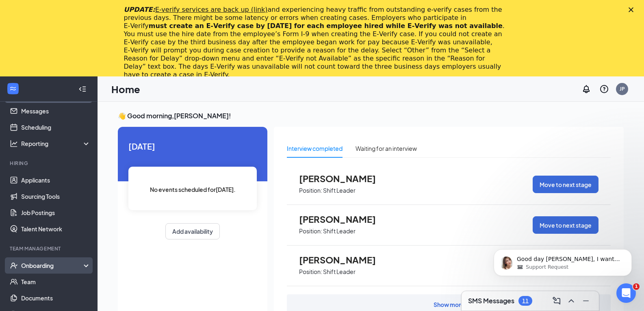 The image size is (644, 311). What do you see at coordinates (56, 197) in the screenshot?
I see `a: Sourcing Tools` at bounding box center [56, 197].